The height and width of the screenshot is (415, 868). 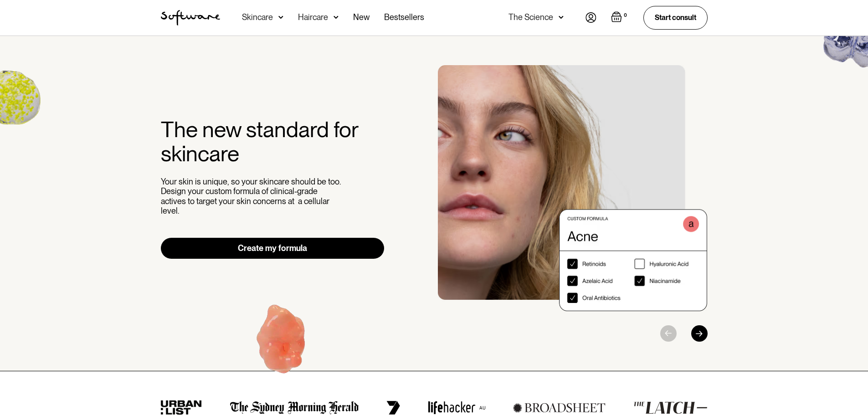 What do you see at coordinates (531, 17) in the screenshot?
I see `div: The Science` at bounding box center [531, 17].